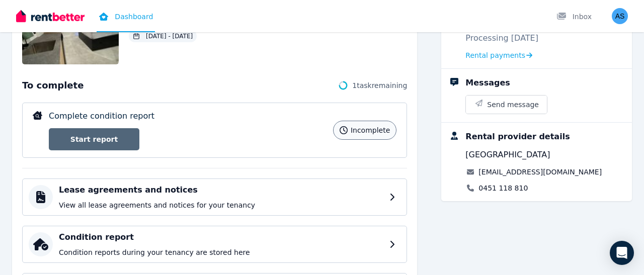 Image resolution: width=644 pixels, height=275 pixels. Describe the element at coordinates (51, 16) in the screenshot. I see `img: RentBetter` at that location.